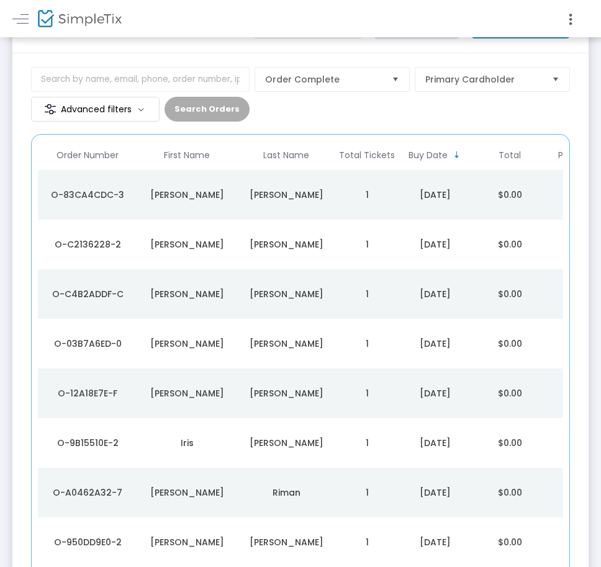  What do you see at coordinates (457, 155) in the screenshot?
I see `span: Sortable` at bounding box center [457, 155].